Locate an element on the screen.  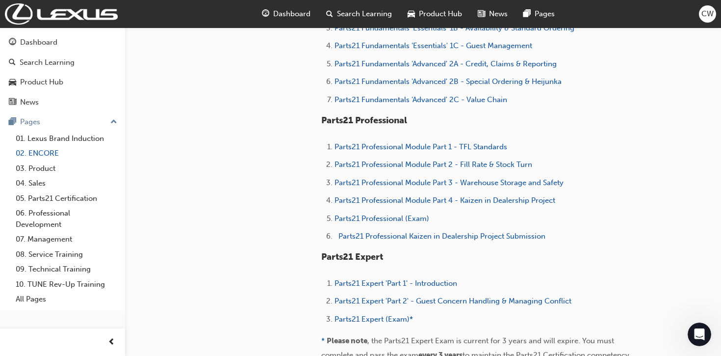
span: Parts21 Expert is located at coordinates (352, 256).